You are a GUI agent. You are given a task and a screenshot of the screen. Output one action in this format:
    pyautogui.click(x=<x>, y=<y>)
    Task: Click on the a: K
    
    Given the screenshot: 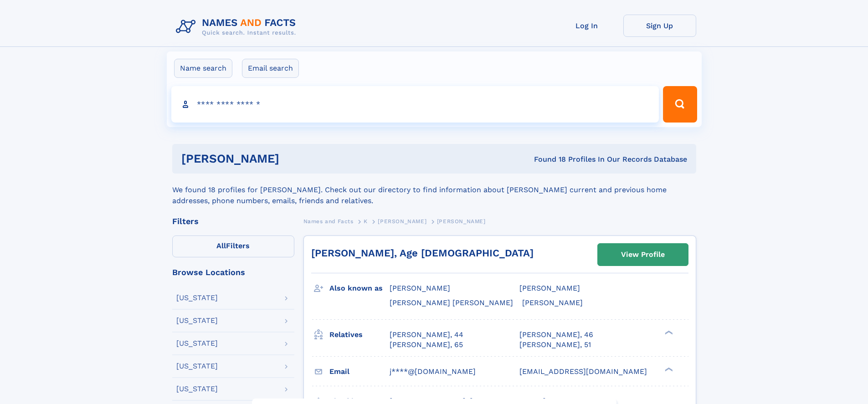 What is the action you would take?
    pyautogui.click(x=365, y=221)
    